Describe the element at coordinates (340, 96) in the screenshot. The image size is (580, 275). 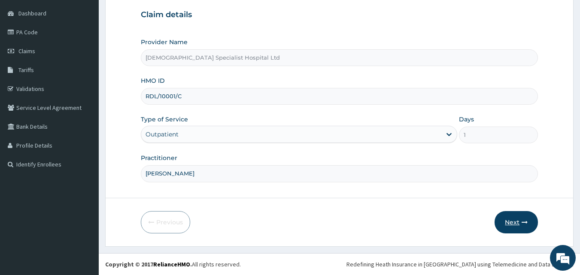
I see `input: Enter HMO ID` at that location.